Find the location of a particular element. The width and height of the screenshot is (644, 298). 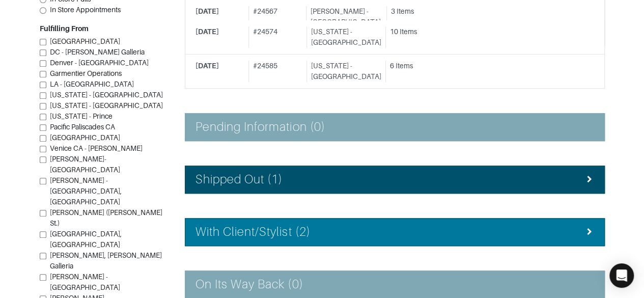

div: 10 Items is located at coordinates (489, 31).